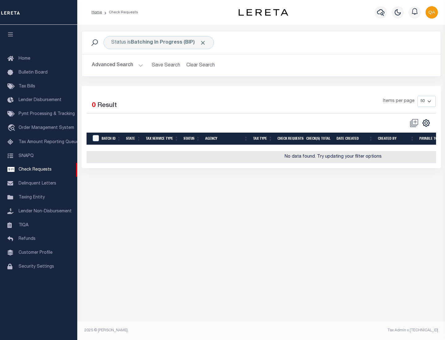 This screenshot has height=340, width=445. I want to click on button: Clear Search, so click(201, 65).